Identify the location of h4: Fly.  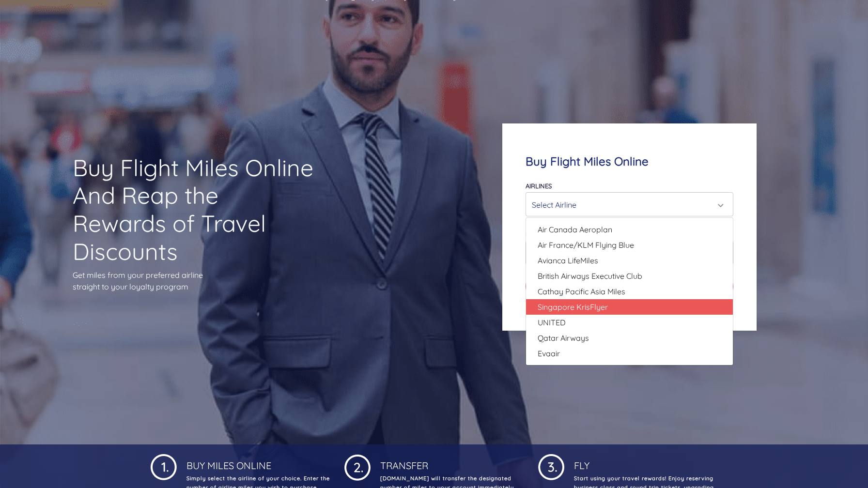
(644, 462).